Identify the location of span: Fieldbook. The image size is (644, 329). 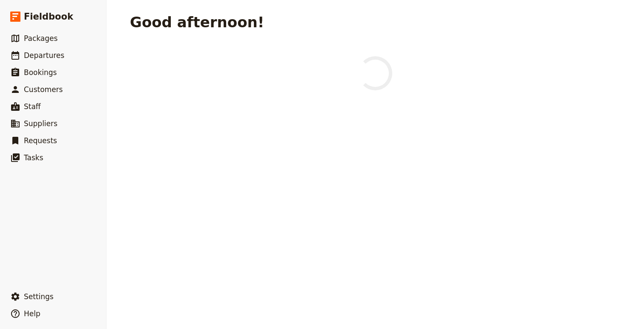
(49, 17).